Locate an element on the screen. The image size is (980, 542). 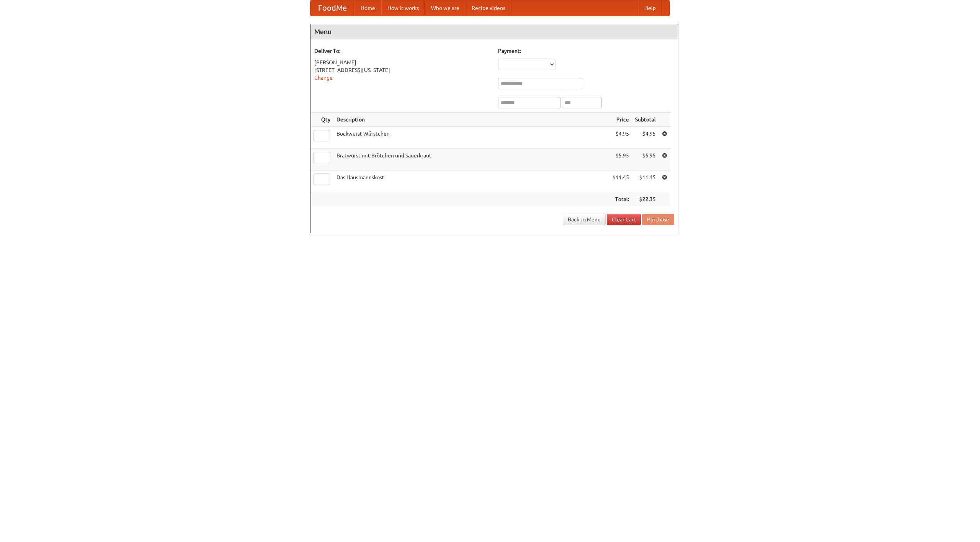
a: Back to Menu is located at coordinates (584, 220).